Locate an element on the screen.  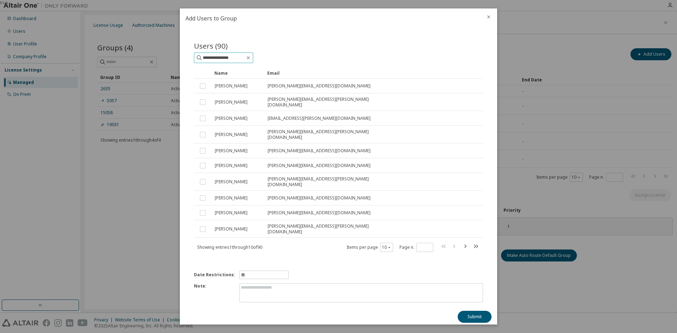
span: Users (90) is located at coordinates (211, 46).